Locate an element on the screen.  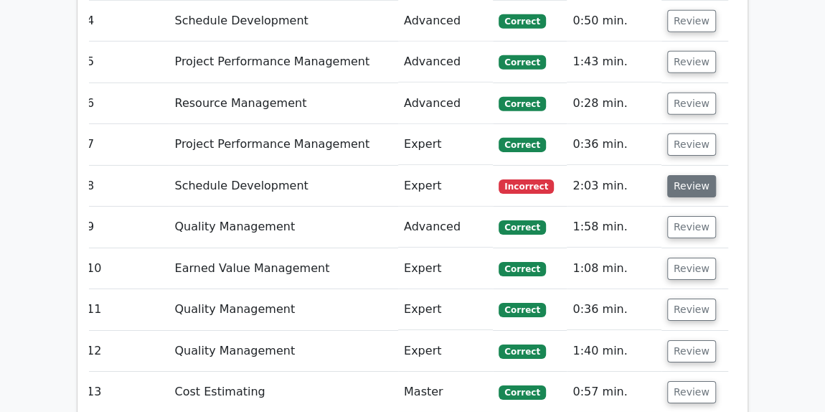
td: 9 is located at coordinates (125, 227).